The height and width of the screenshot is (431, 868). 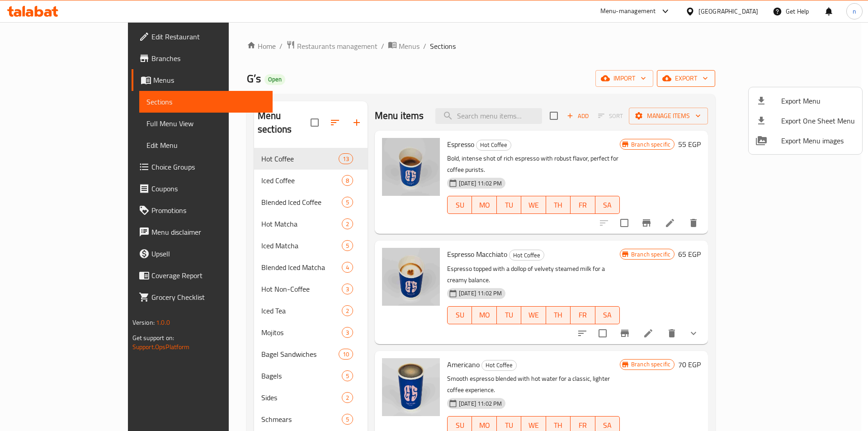 What do you see at coordinates (818, 121) in the screenshot?
I see `span: Export One Sheet Menu` at bounding box center [818, 121].